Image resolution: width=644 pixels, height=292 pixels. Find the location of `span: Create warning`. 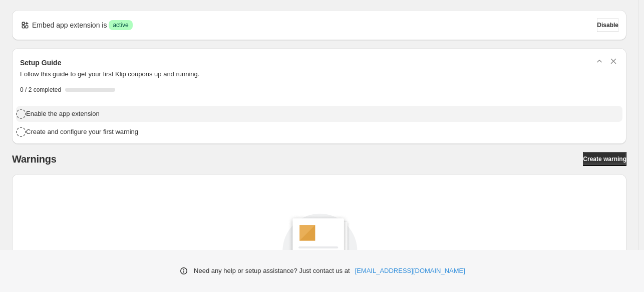

span: Create warning is located at coordinates (604, 159).